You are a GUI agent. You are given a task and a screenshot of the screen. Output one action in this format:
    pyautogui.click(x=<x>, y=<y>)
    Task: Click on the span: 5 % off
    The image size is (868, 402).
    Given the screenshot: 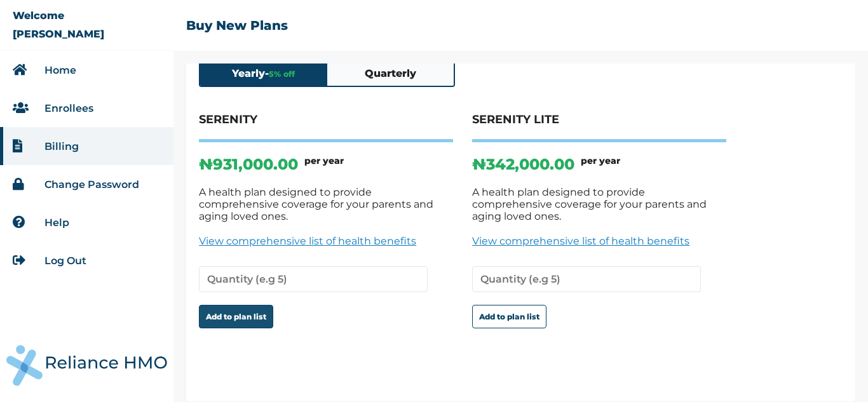 What is the action you would take?
    pyautogui.click(x=281, y=74)
    